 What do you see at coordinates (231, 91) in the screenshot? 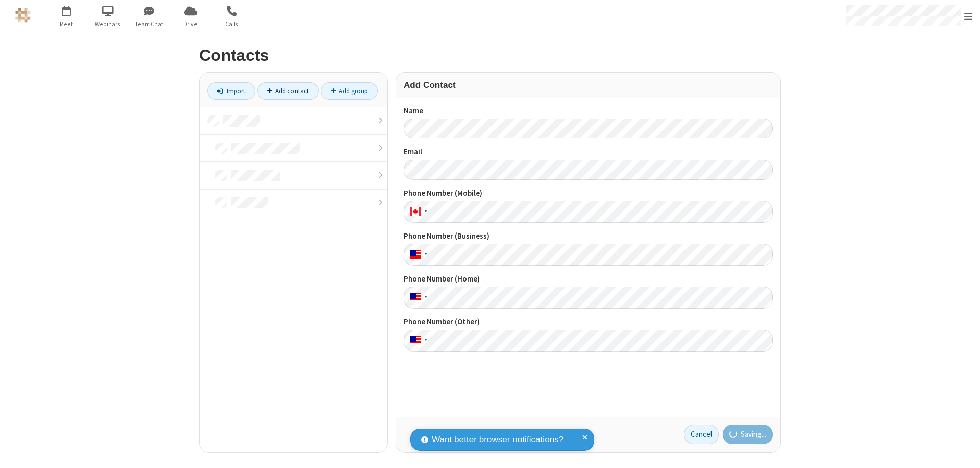
I see `a: Import` at bounding box center [231, 91].